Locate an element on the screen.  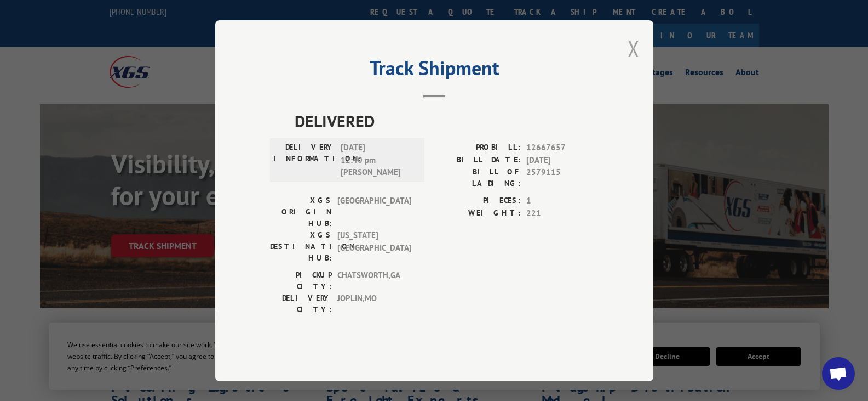
label: PICKUP CITY: is located at coordinates (301, 281).